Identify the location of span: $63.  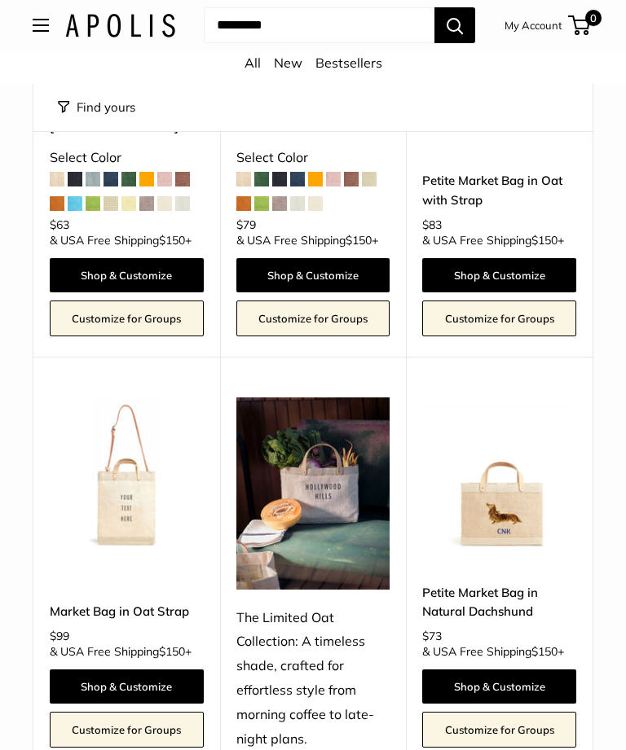
(59, 226).